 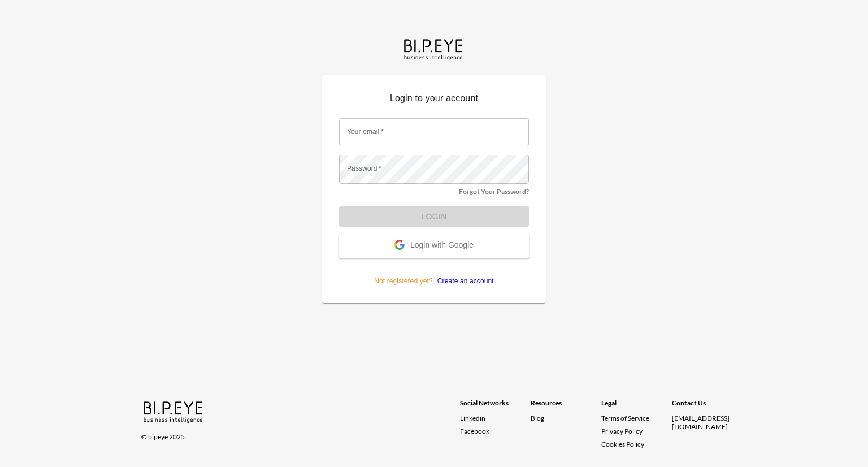 I want to click on div: © bipeye 2025., so click(x=293, y=433).